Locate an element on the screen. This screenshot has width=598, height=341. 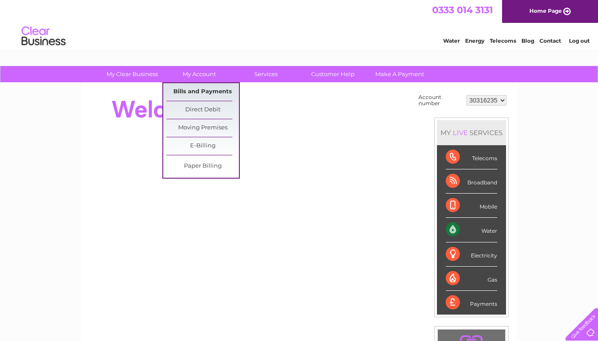
a: Moving Premises is located at coordinates (202, 128).